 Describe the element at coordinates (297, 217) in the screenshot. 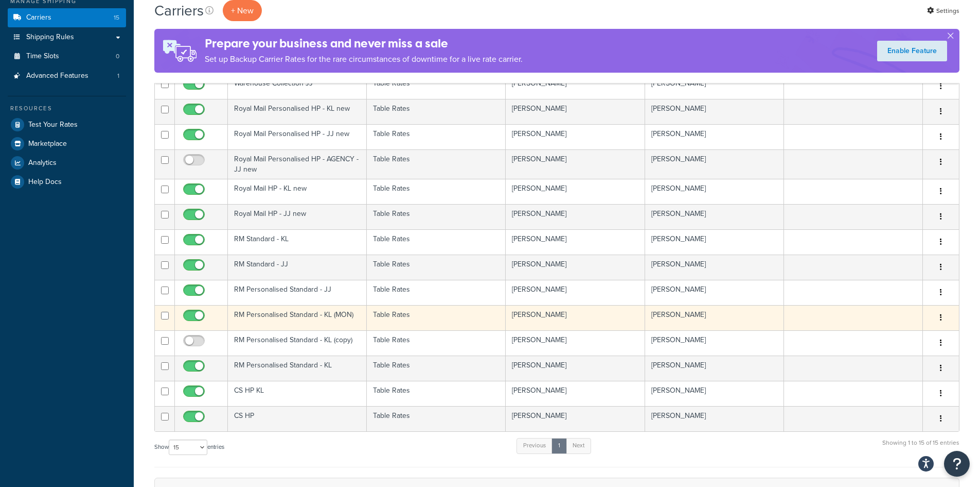

I see `td: Royal Mail HP - JJ new` at that location.